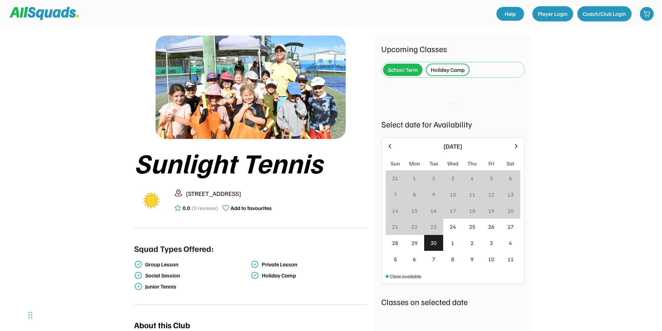 This screenshot has height=331, width=662. I want to click on div: 18, so click(472, 211).